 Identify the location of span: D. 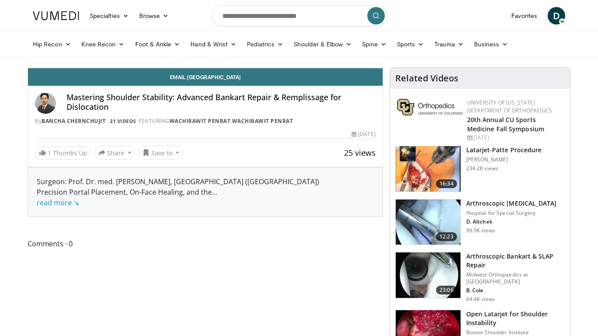
(557, 16).